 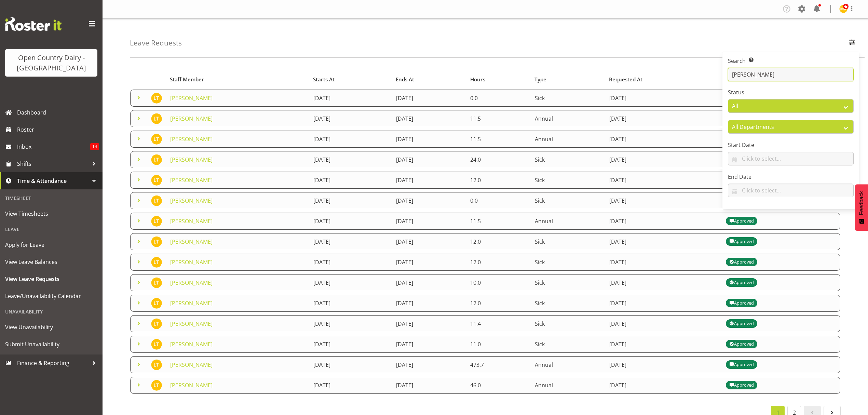 What do you see at coordinates (58, 112) in the screenshot?
I see `span: Dashboard` at bounding box center [58, 112].